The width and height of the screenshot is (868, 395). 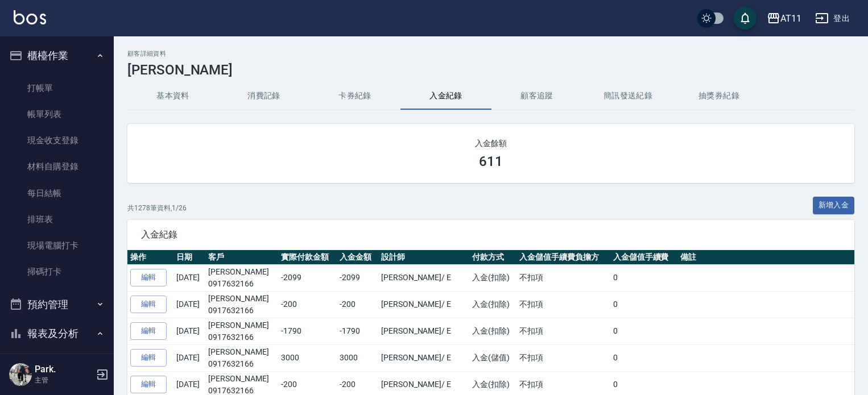 I want to click on a: 每日結帳, so click(x=57, y=193).